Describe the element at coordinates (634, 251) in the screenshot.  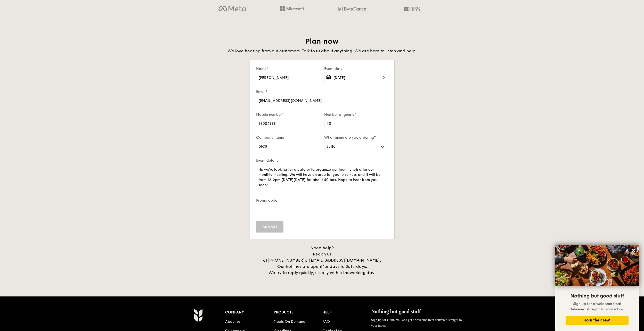
I see `button: Close` at that location.